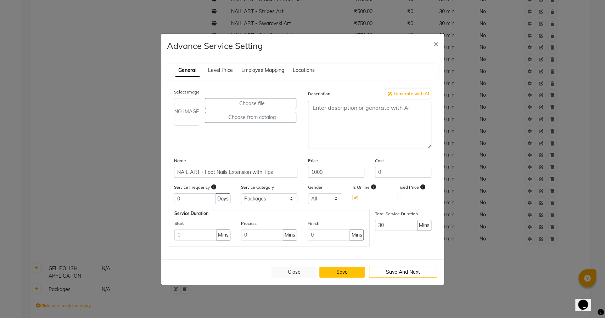  Describe the element at coordinates (180, 161) in the screenshot. I see `label: Name` at that location.